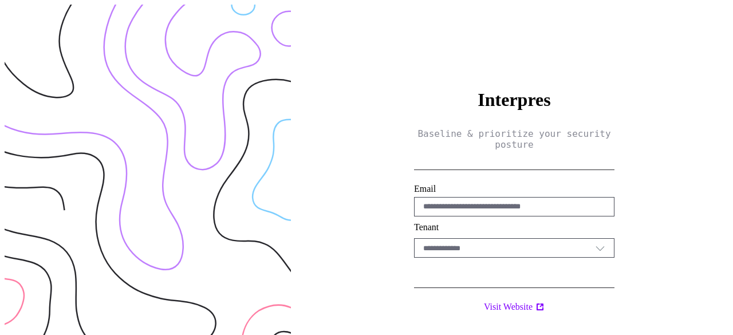 The height and width of the screenshot is (335, 733). I want to click on button: Toggle options menu, so click(600, 248).